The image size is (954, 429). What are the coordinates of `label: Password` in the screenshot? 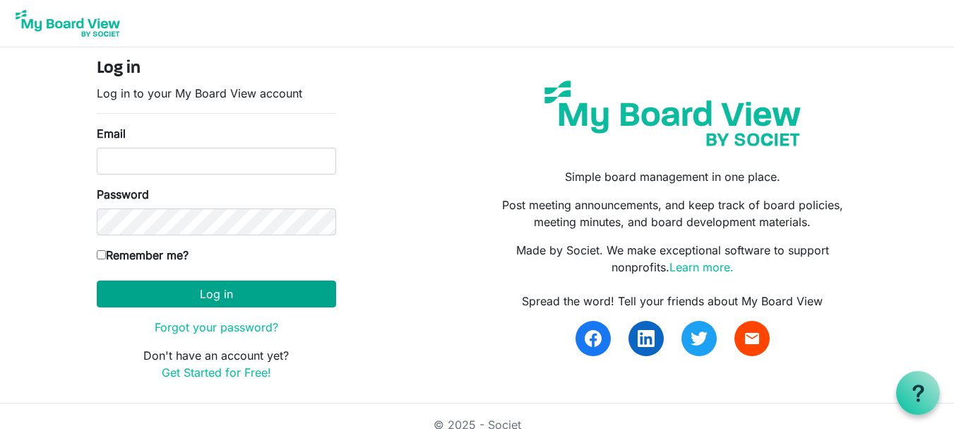 It's located at (123, 194).